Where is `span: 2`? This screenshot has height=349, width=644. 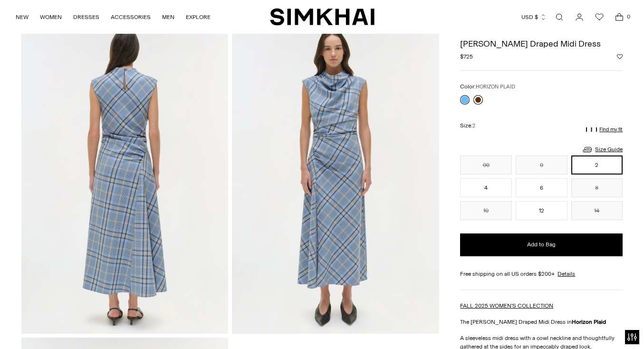
span: 2 is located at coordinates (474, 126).